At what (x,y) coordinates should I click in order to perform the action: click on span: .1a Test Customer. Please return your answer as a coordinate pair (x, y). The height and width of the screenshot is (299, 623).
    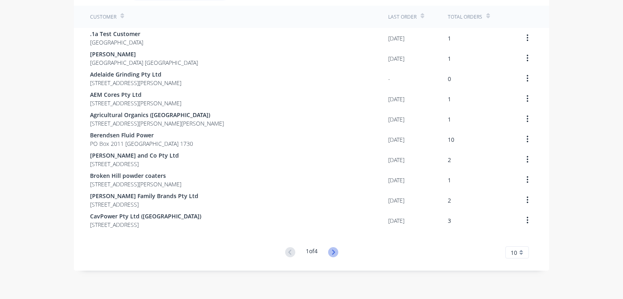
    Looking at the image, I should click on (116, 34).